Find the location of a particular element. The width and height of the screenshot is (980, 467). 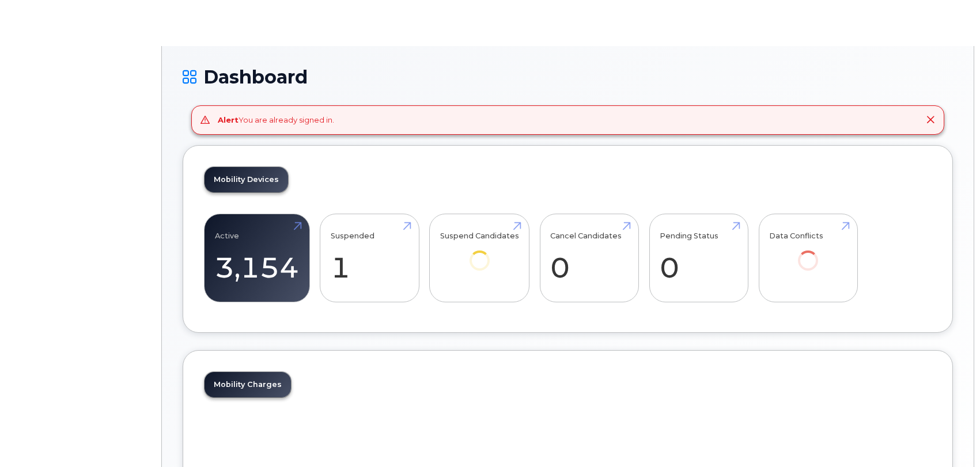

a: Active 3,154 is located at coordinates (257, 258).